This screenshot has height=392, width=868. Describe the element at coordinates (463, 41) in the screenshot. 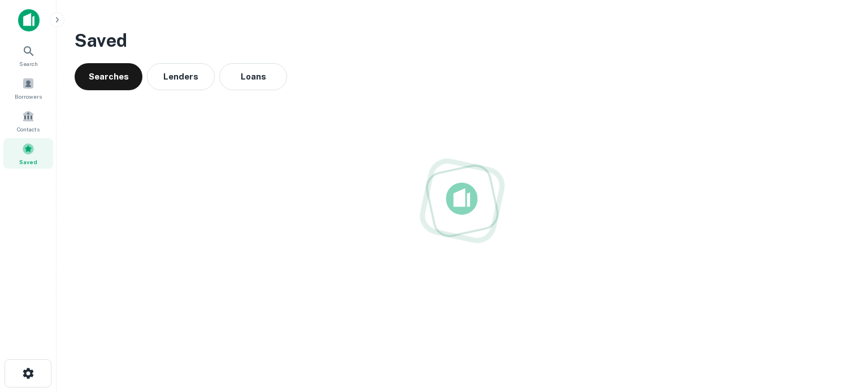

I see `h3: Saved` at that location.